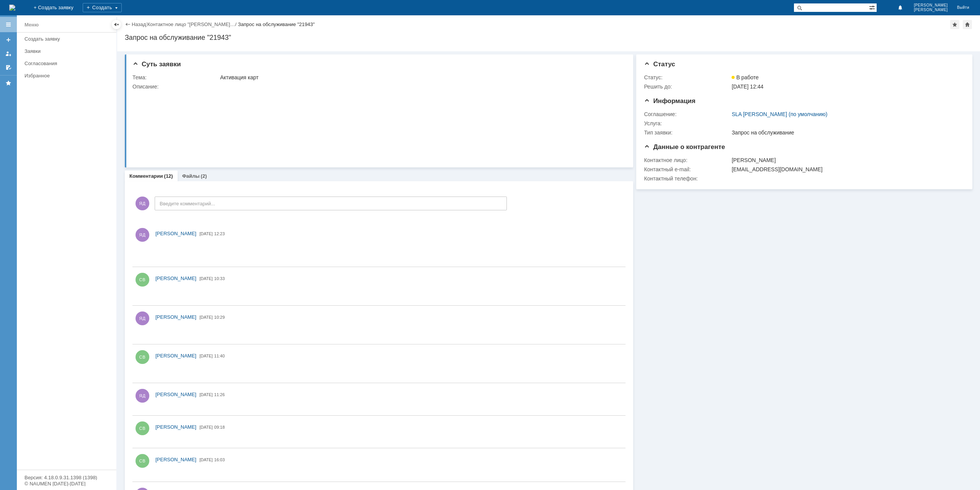 This screenshot has height=490, width=980. I want to click on span: В работе, so click(745, 77).